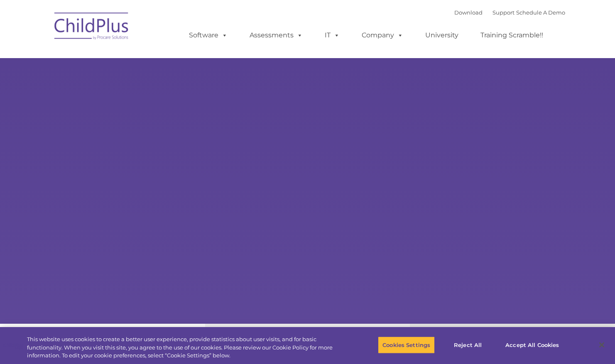  What do you see at coordinates (276, 35) in the screenshot?
I see `a: Assessments` at bounding box center [276, 35].